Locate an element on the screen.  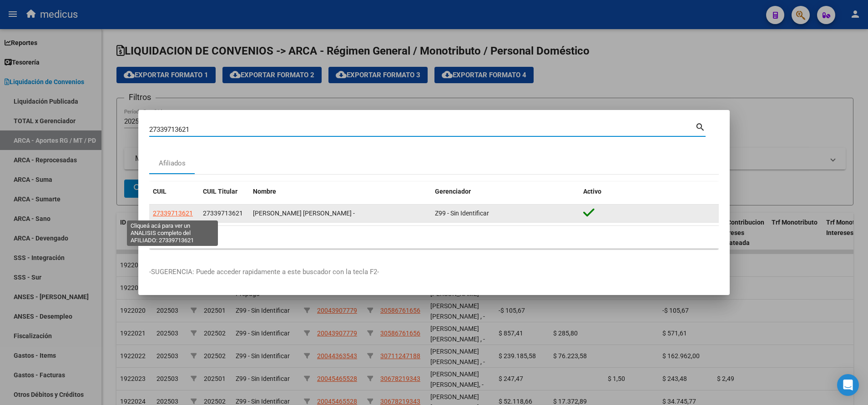
span: Z99 - Sin Identificar is located at coordinates (461, 214).